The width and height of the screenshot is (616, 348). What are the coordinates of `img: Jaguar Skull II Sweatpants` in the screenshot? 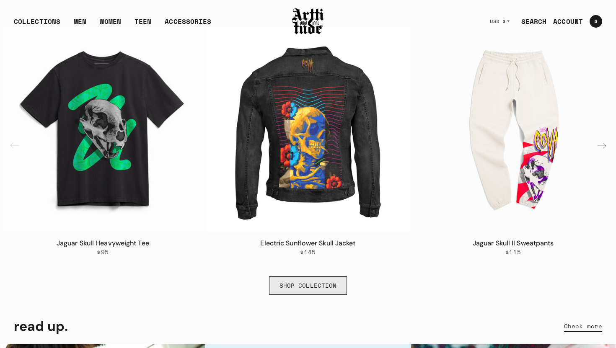 It's located at (513, 129).